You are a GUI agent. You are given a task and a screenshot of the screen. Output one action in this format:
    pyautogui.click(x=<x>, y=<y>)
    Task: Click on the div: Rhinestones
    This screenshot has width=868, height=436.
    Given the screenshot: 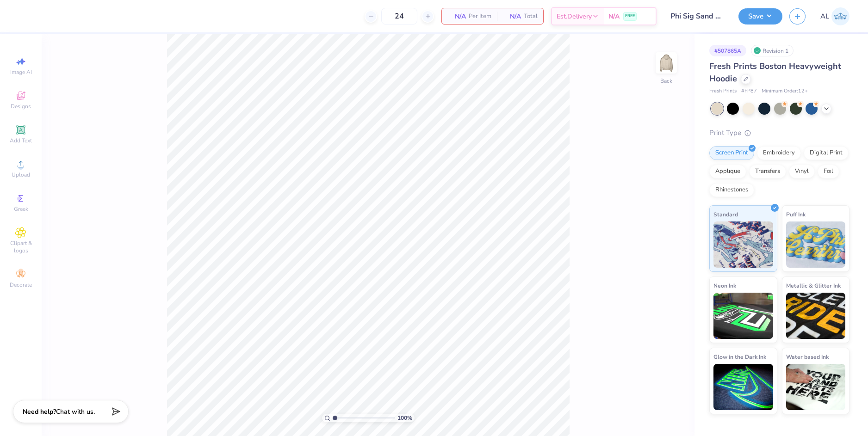 What is the action you would take?
    pyautogui.click(x=731, y=190)
    